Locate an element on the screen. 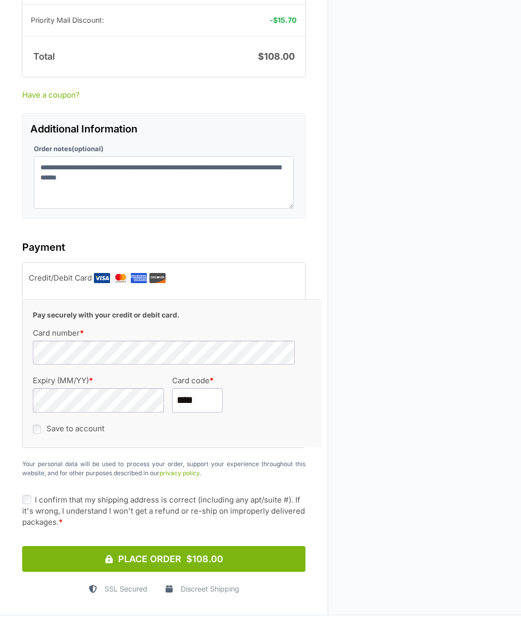 The width and height of the screenshot is (521, 636). label: Credit/Debit Card is located at coordinates (158, 278).